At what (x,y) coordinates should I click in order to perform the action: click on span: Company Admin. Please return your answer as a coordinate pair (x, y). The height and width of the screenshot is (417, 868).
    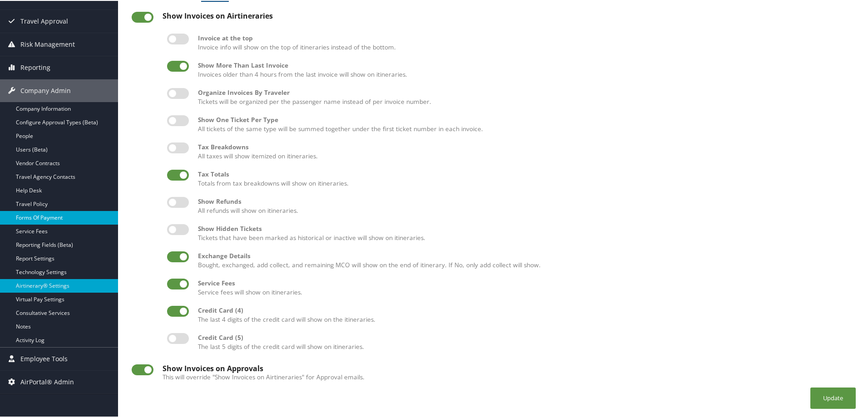
    Looking at the image, I should click on (45, 90).